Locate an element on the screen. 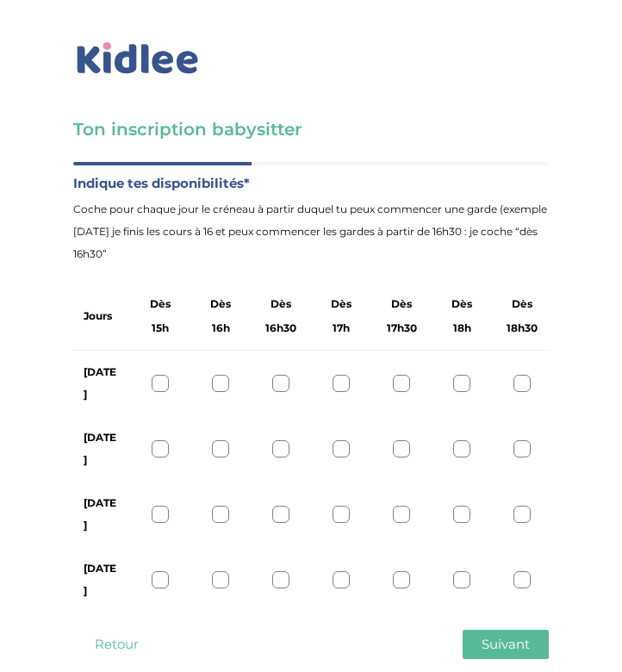 The width and height of the screenshot is (622, 672). img: logo_kidlee_bleu is located at coordinates (138, 59).